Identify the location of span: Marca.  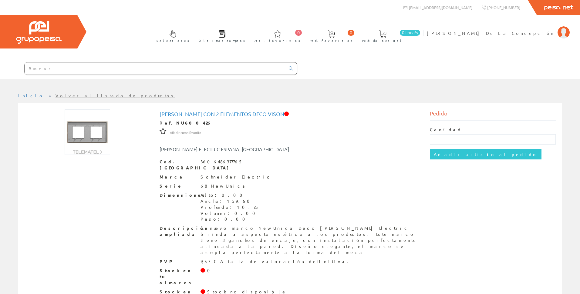
(178, 177).